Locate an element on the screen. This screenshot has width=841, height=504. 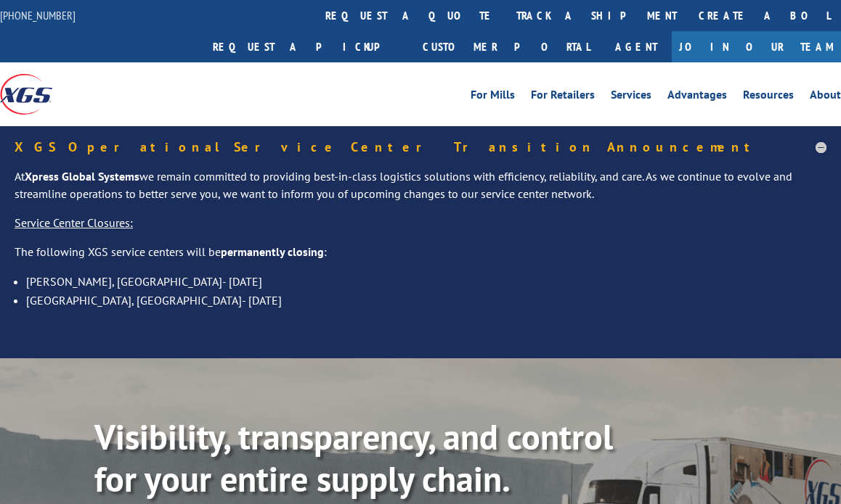
strong: Xpress Global Systems is located at coordinates (82, 176).